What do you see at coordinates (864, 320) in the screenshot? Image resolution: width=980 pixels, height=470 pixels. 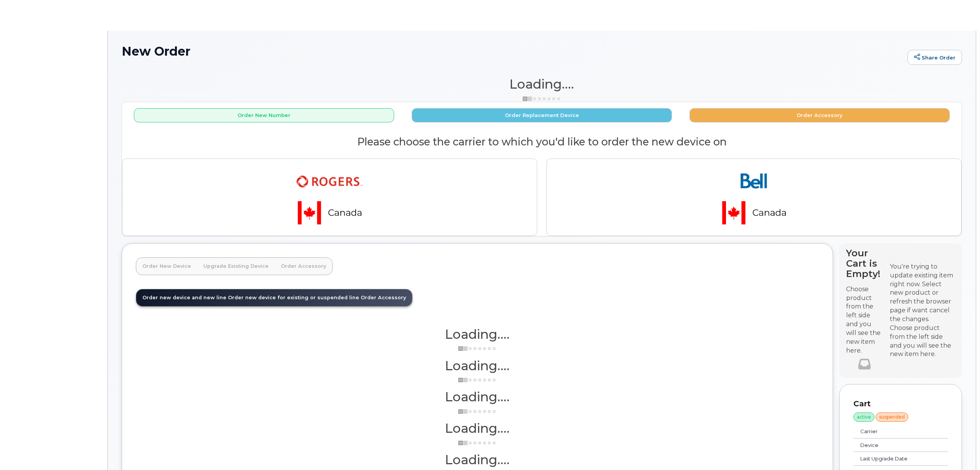 I see `p: Choose product from the left side and you will see the new item here.` at bounding box center [864, 320].